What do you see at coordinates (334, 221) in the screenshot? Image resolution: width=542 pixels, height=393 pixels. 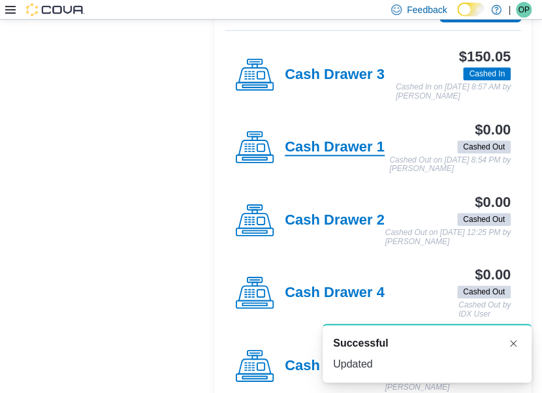 I see `h4: Cash Drawer 2` at bounding box center [334, 221].